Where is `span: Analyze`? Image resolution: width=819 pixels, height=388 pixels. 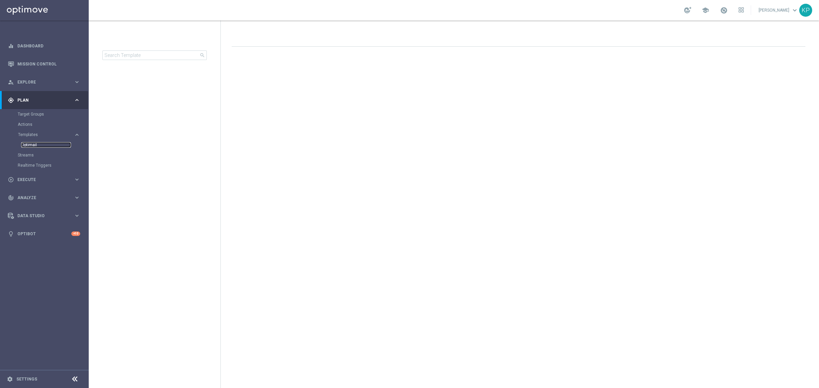 span: Analyze is located at coordinates (45, 198).